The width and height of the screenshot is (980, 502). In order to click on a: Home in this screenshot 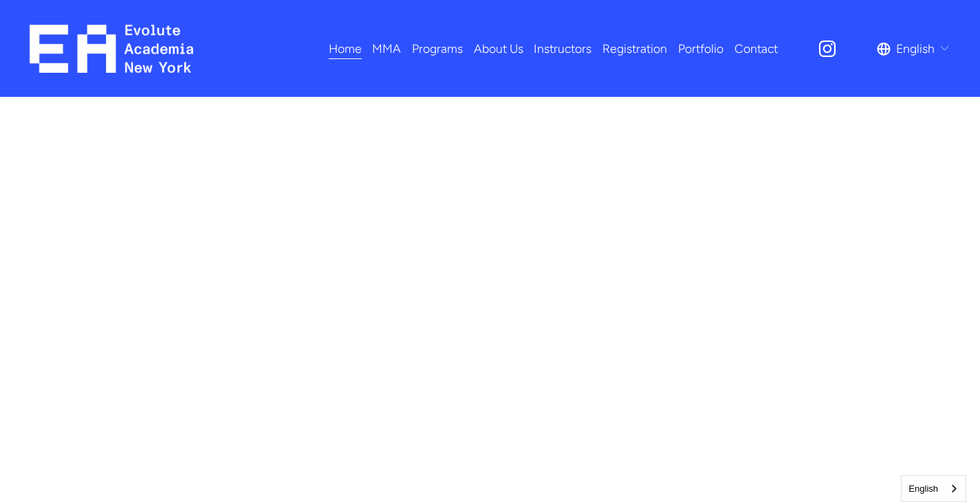, I will do `click(345, 48)`.